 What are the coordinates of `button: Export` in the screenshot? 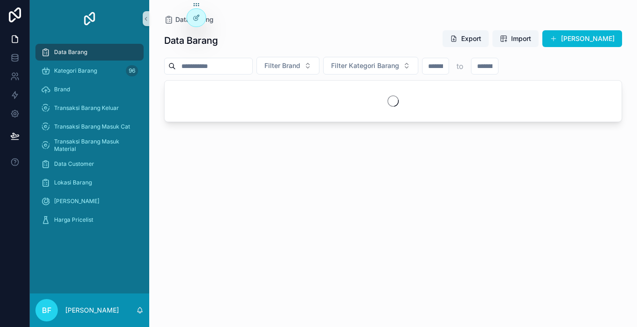 It's located at (466, 39).